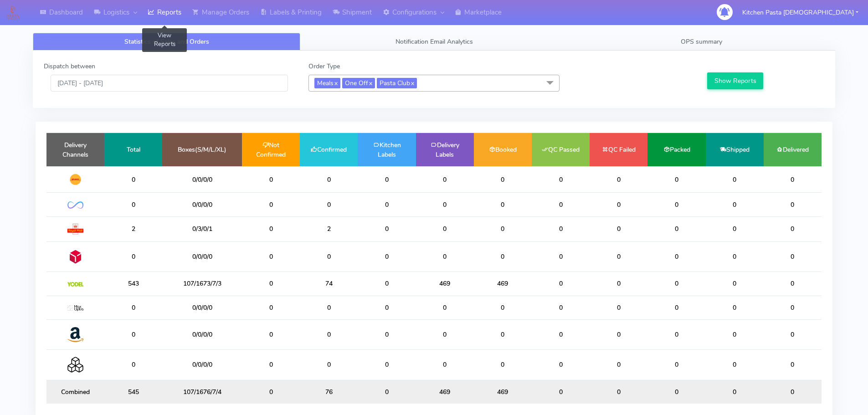 The image size is (868, 415). What do you see at coordinates (166, 42) in the screenshot?
I see `span: Statistics of Sales and Orders` at bounding box center [166, 42].